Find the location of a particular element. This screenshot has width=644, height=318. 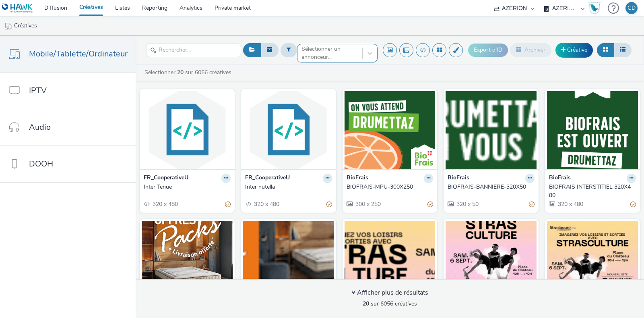

span: IPTV is located at coordinates (38, 90).